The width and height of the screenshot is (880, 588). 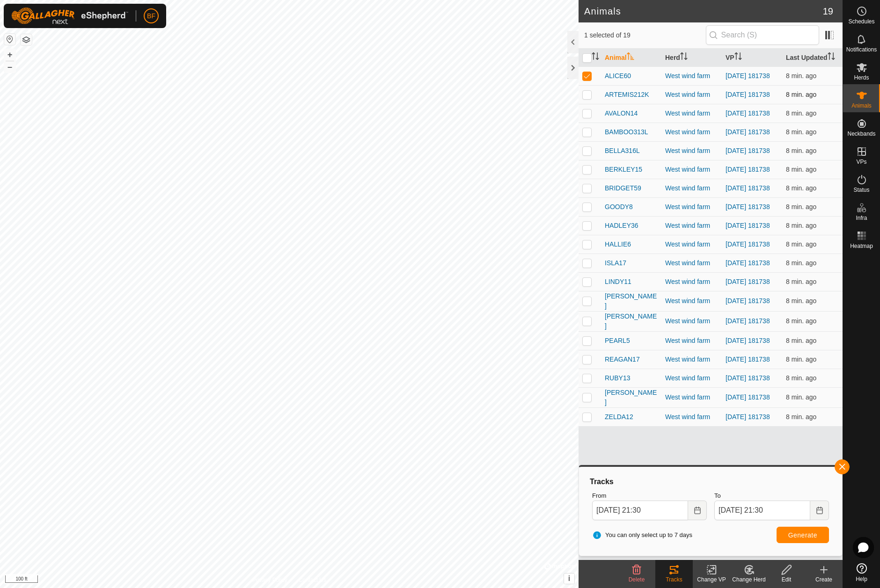 What do you see at coordinates (642, 536) in the screenshot?
I see `span: You can only select up to 7 days` at bounding box center [642, 536].